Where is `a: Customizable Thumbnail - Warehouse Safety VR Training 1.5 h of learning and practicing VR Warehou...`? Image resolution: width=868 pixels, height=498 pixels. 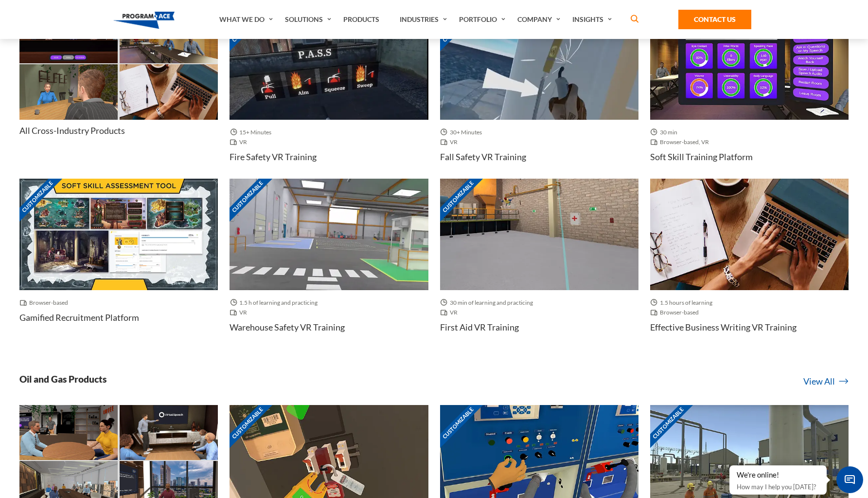
a: Customizable Thumbnail - Warehouse Safety VR Training 1.5 h of learning and practicing VR Warehou... is located at coordinates (329, 264).